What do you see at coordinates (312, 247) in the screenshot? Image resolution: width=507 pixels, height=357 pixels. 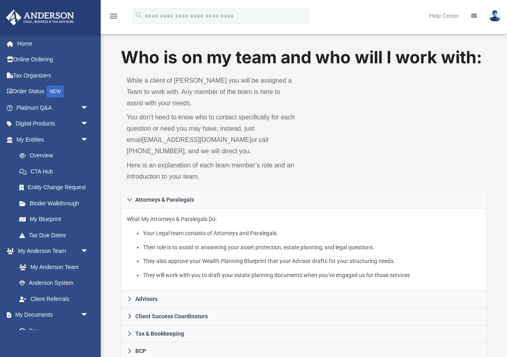 I see `li: Their role is to assist in answering your asset protection, estate planning, and legal questions.` at bounding box center [312, 247].